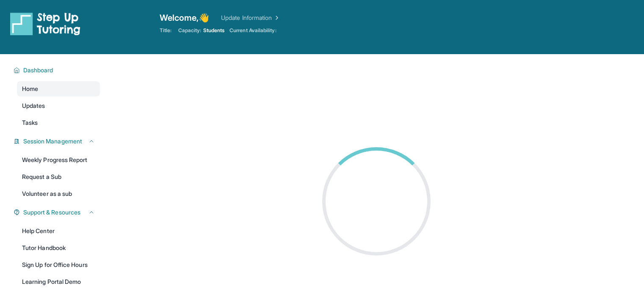 This screenshot has height=294, width=644. I want to click on span: Tasks, so click(29, 123).